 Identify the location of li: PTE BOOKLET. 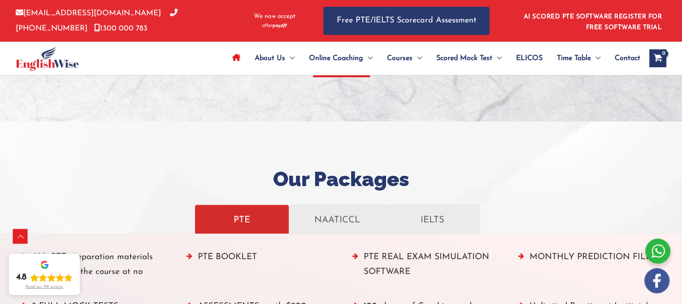
(258, 275).